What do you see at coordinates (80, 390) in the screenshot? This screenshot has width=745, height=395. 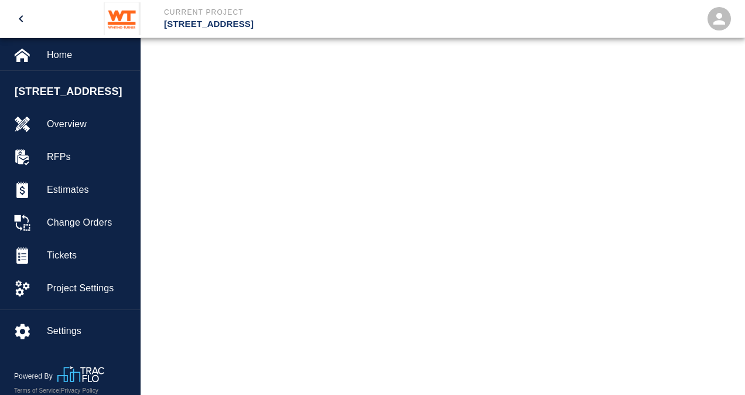 I see `a: Privacy Policy` at bounding box center [80, 390].